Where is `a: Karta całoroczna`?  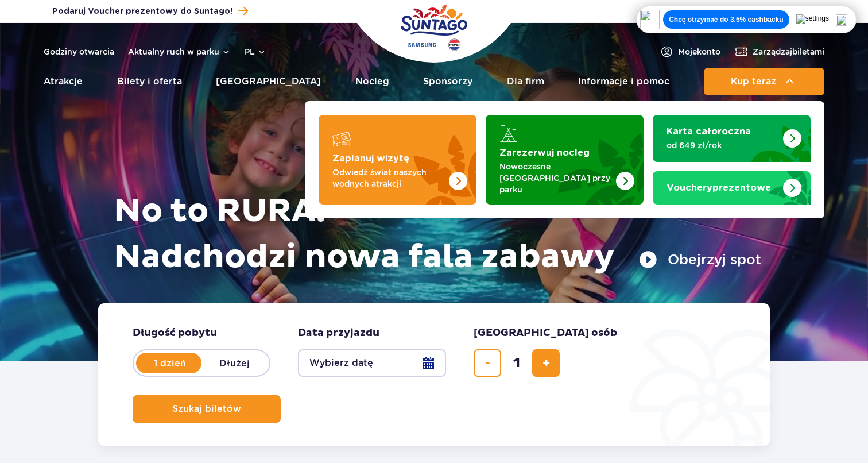
a: Karta całoroczna is located at coordinates (731, 139).